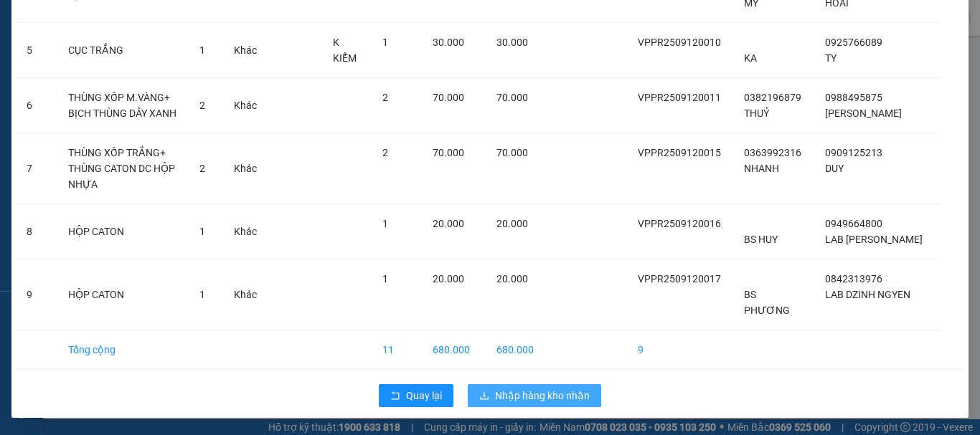  What do you see at coordinates (834, 168) in the screenshot?
I see `span: DUY` at bounding box center [834, 168].